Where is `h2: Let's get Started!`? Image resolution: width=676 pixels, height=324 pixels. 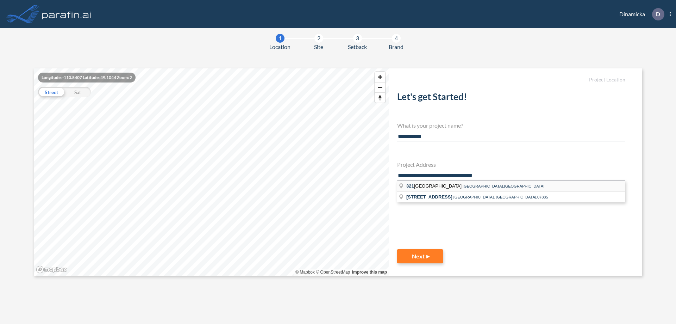
h2: Let's get Started! is located at coordinates (511, 98).